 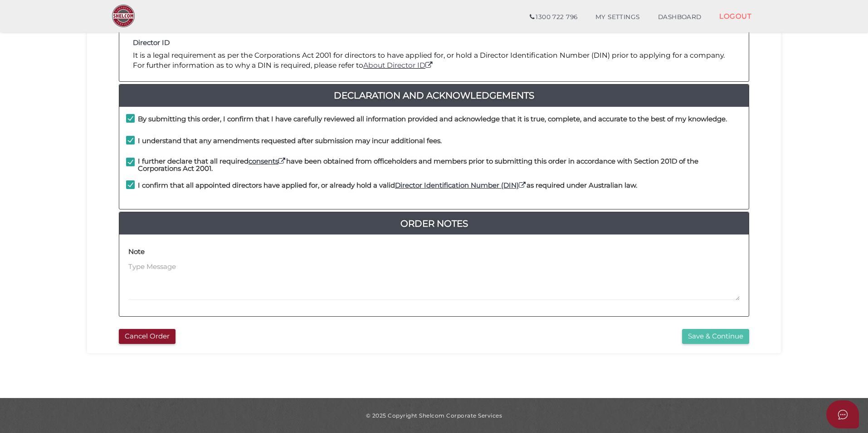 I want to click on a: 1300 722 796, so click(x=554, y=17).